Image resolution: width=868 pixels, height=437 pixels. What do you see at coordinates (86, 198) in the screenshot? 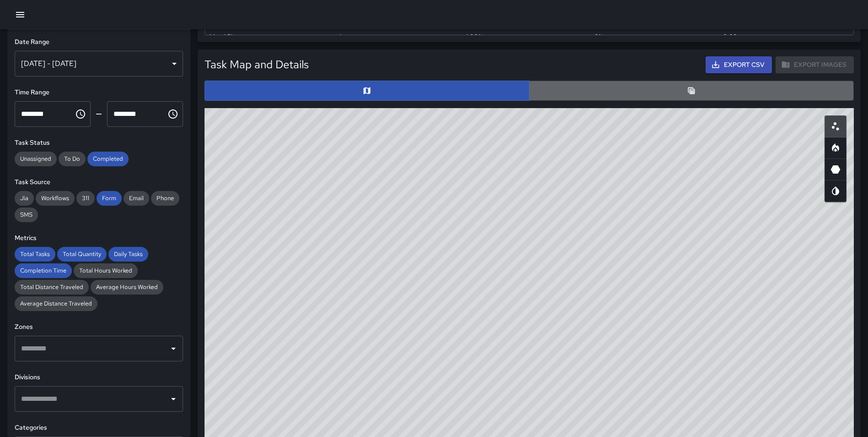
I see `span: 311` at bounding box center [86, 198].